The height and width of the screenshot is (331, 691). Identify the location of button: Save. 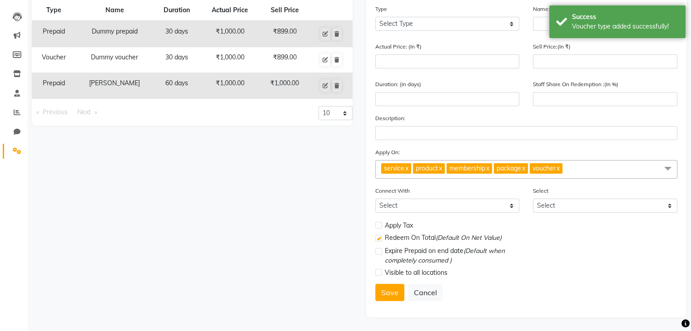
(390, 293).